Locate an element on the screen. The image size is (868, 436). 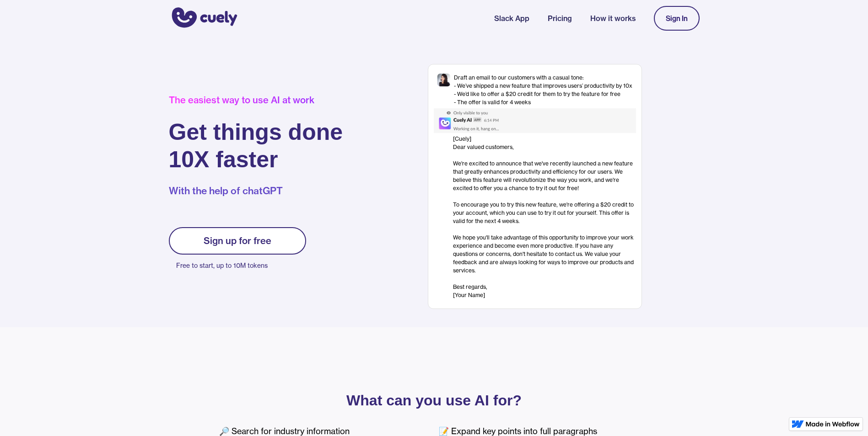
a: Sign In is located at coordinates (676, 18).